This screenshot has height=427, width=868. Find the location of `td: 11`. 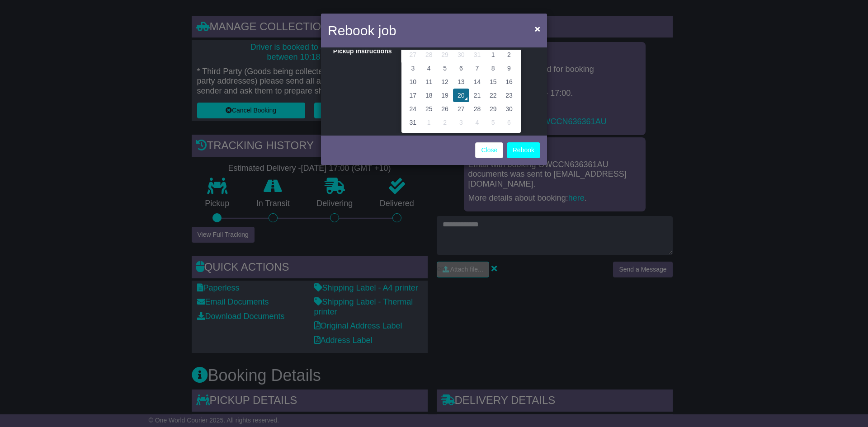

td: 11 is located at coordinates (429, 82).